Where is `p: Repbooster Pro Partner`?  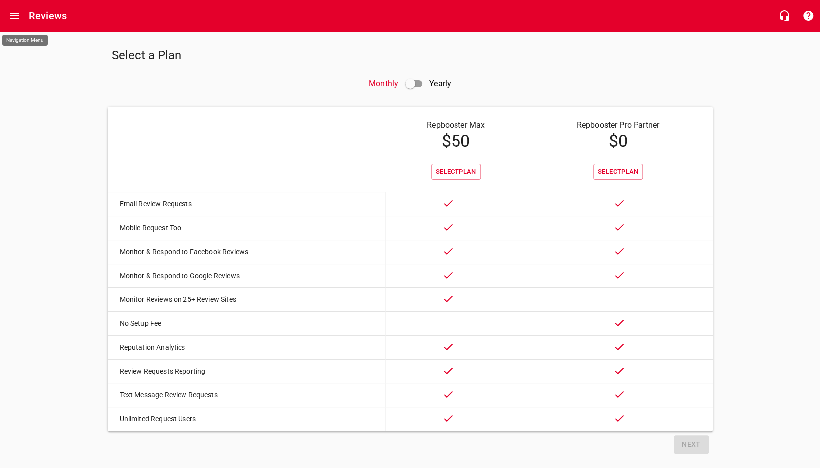 p: Repbooster Pro Partner is located at coordinates (618, 125).